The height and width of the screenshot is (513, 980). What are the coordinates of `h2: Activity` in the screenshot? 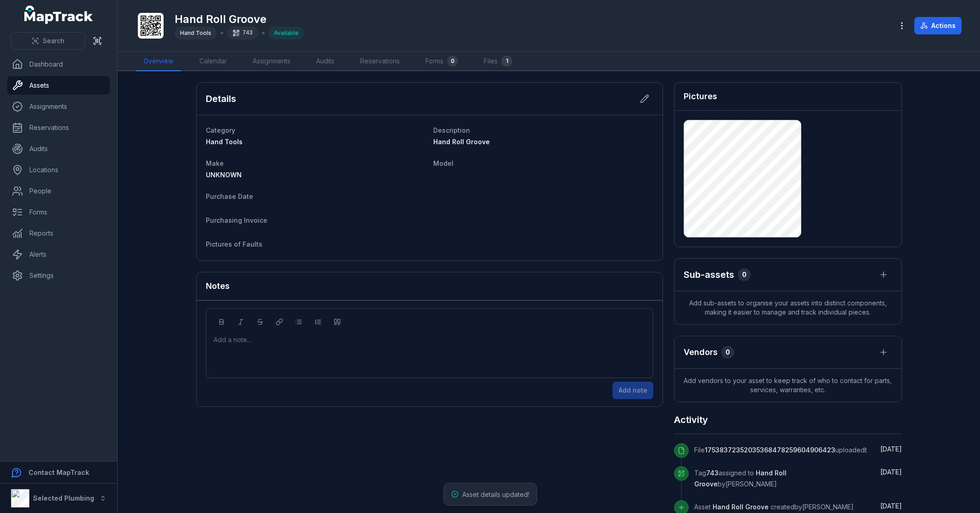 It's located at (691, 419).